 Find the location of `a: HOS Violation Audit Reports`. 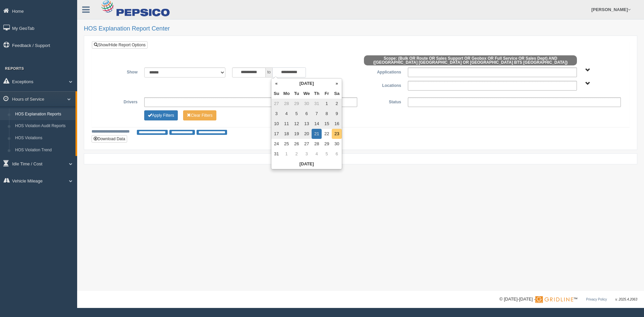

a: HOS Violation Audit Reports is located at coordinates (43, 126).